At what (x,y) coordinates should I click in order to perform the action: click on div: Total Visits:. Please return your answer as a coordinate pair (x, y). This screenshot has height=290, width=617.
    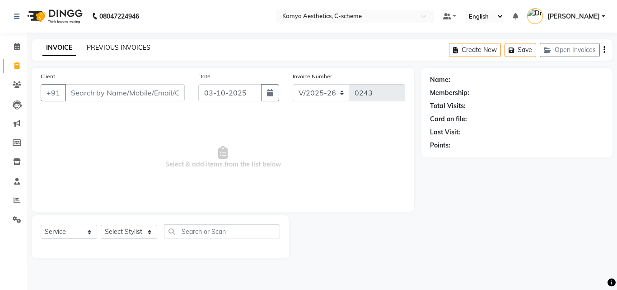
    Looking at the image, I should click on (448, 106).